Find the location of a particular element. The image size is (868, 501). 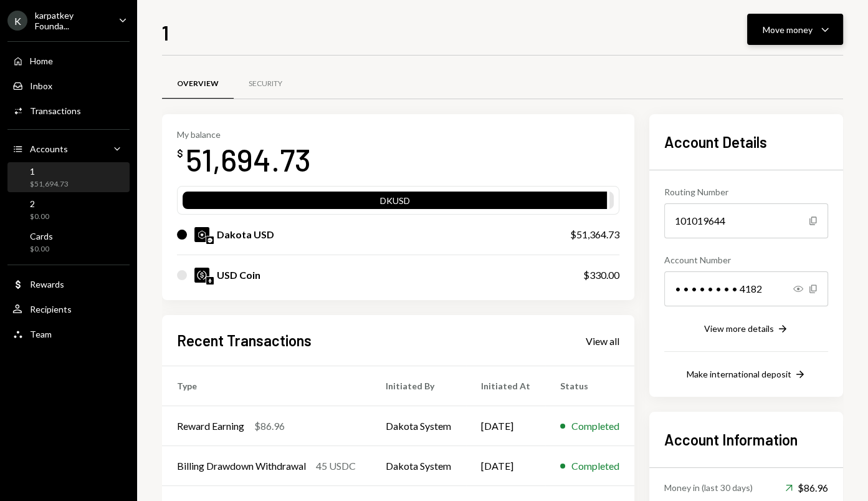

a: 2$0.00 is located at coordinates (68, 210).